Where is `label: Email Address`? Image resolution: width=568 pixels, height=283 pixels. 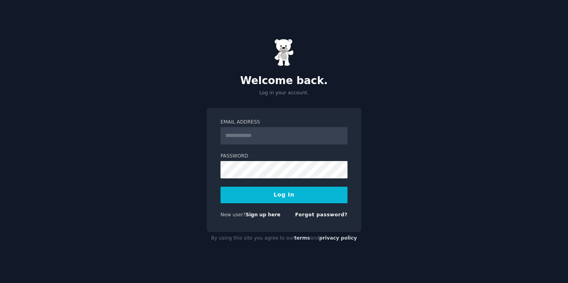 label: Email Address is located at coordinates (284, 122).